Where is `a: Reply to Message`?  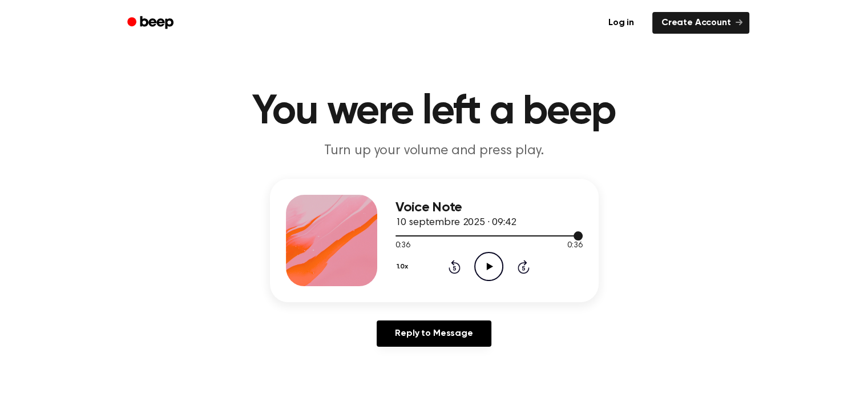 a: Reply to Message is located at coordinates (434, 334).